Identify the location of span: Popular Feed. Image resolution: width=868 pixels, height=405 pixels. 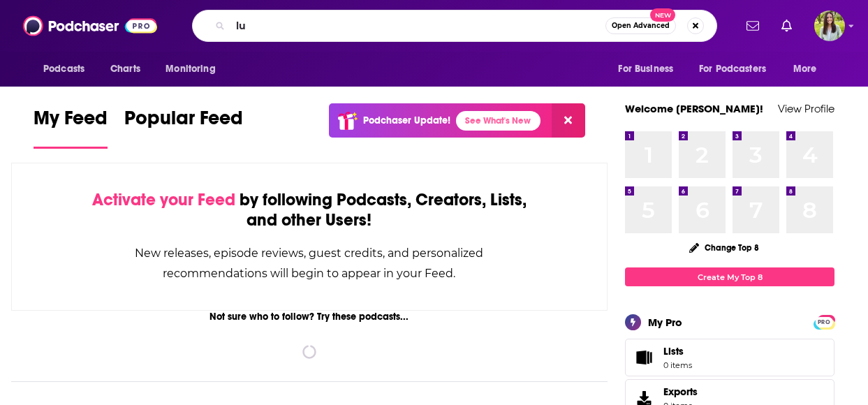
(184, 122).